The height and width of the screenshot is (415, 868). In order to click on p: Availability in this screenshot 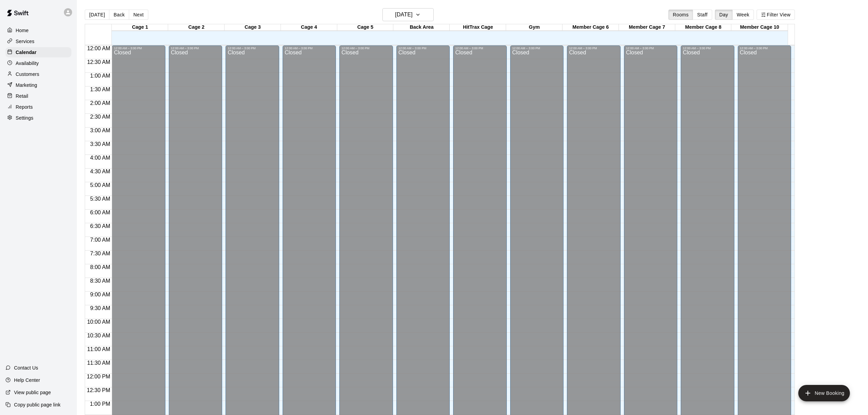, I will do `click(27, 64)`.